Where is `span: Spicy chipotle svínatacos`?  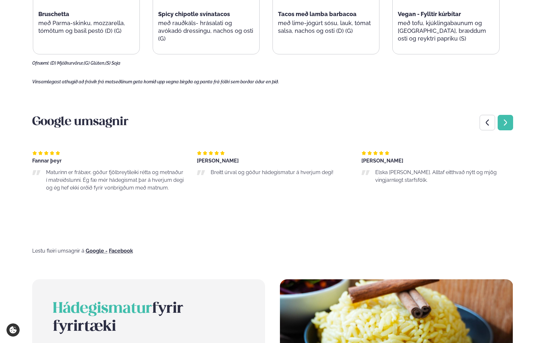 span: Spicy chipotle svínatacos is located at coordinates (194, 14).